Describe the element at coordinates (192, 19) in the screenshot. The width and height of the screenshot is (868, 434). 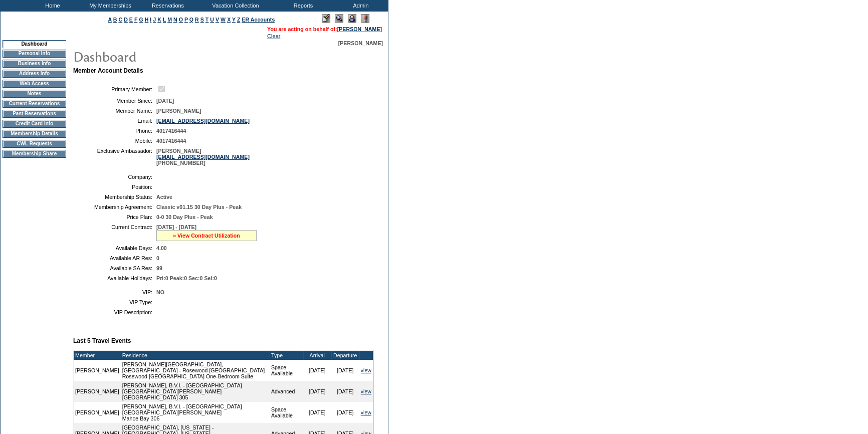
I see `a: Q` at that location.